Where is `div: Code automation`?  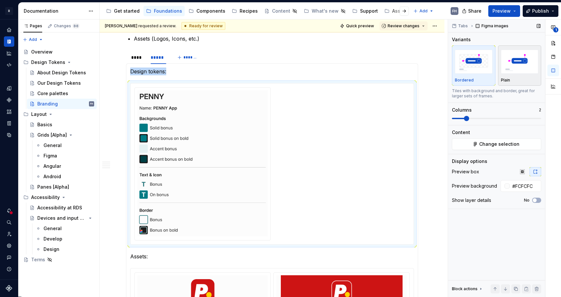
div: Code automation is located at coordinates (9, 65).